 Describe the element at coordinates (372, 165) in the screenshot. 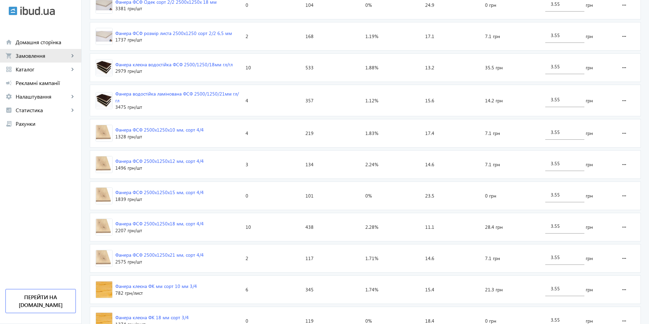

I see `span: 2.24%` at that location.